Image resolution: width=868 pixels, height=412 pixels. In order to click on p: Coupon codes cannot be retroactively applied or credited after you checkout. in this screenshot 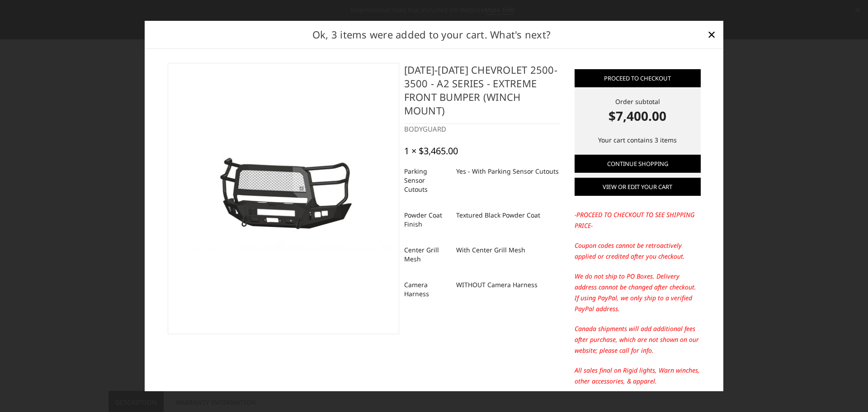, I will do `click(637, 251)`.